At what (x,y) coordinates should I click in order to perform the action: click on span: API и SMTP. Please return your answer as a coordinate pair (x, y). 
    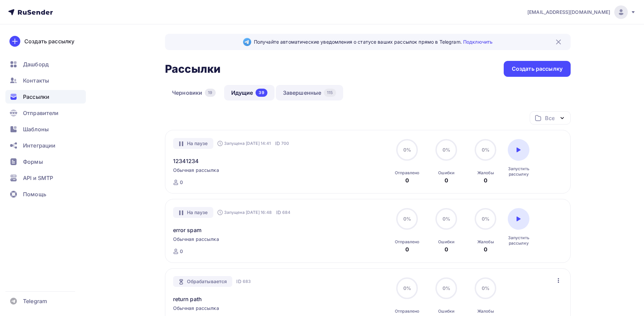
    Looking at the image, I should click on (38, 178).